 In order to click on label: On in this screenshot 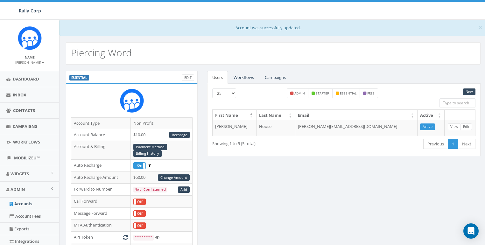, I will do `click(139, 166)`.